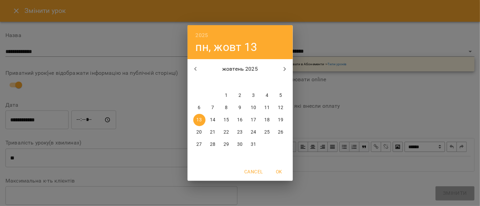 Image resolution: width=480 pixels, height=206 pixels. I want to click on p: 8, so click(226, 108).